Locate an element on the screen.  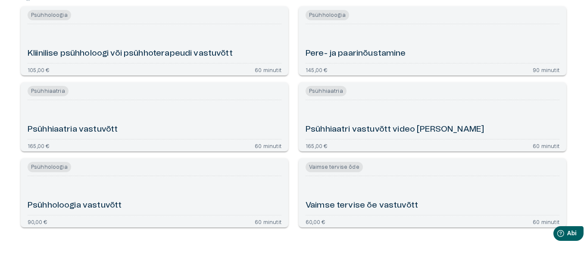
a: Navigate to Vaimse tervise õe vastuvõtt is located at coordinates (432, 193).